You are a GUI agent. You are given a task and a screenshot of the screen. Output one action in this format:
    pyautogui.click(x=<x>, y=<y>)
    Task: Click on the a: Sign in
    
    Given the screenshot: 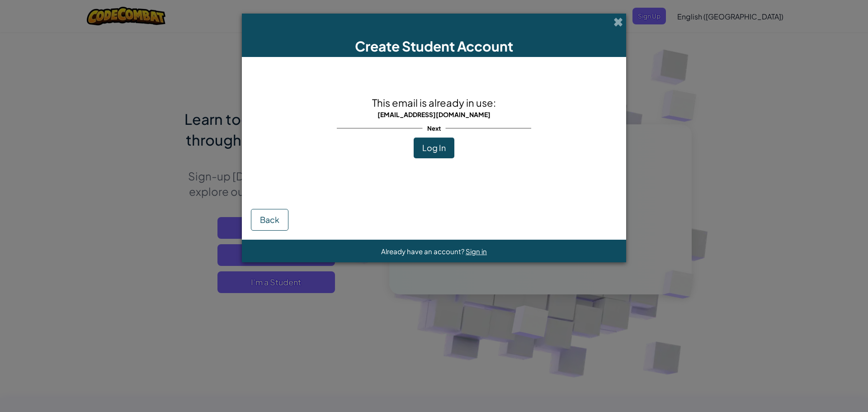 What is the action you would take?
    pyautogui.click(x=476, y=251)
    